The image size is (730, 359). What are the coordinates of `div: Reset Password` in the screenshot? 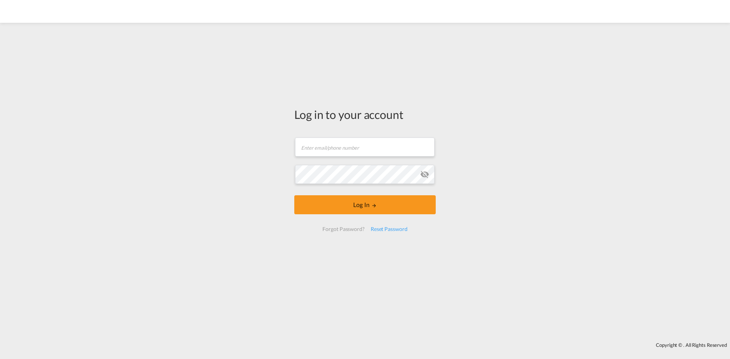 It's located at (389, 229).